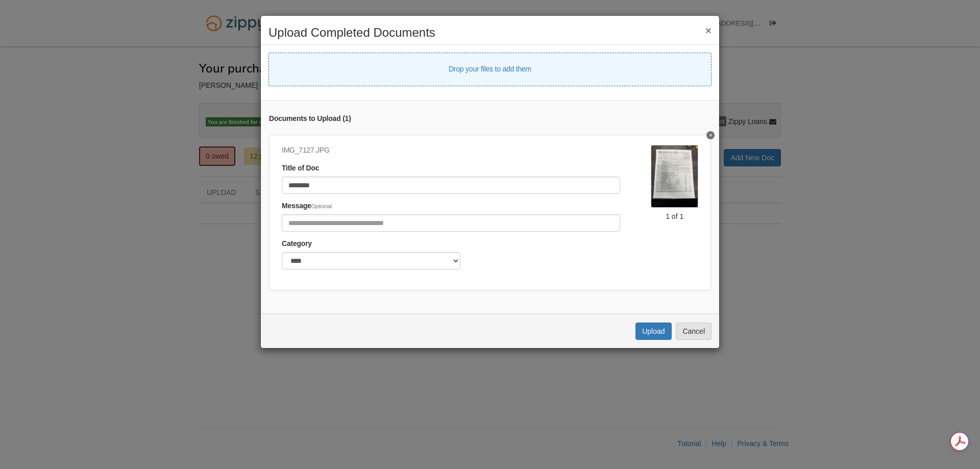 This screenshot has width=980, height=469. What do you see at coordinates (300, 168) in the screenshot?
I see `label: Title of Doc` at bounding box center [300, 168].